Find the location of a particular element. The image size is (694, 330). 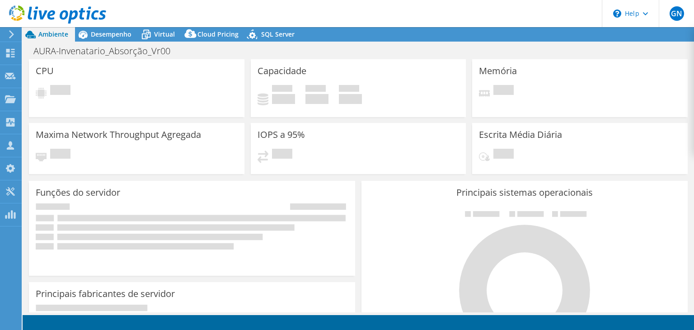

span: Virtual is located at coordinates (164, 34).